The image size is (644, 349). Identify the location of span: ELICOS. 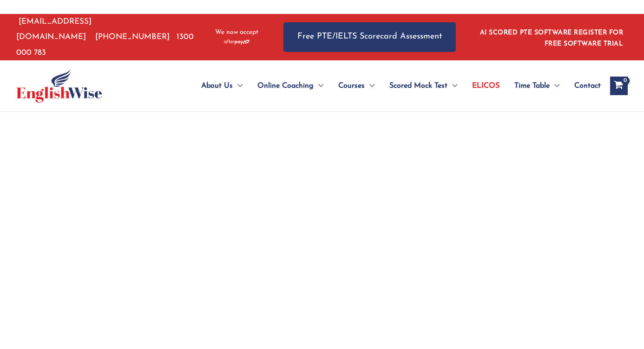
(486, 86).